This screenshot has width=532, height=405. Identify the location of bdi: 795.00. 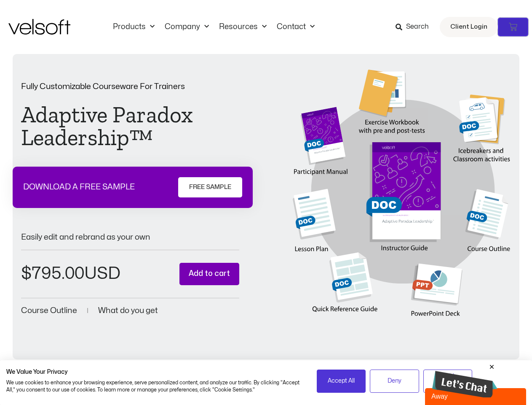
(53, 273).